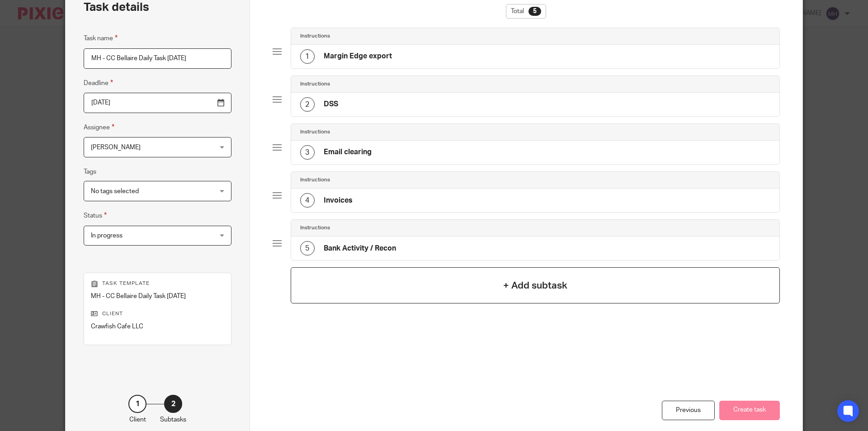 The width and height of the screenshot is (868, 431). Describe the element at coordinates (308, 200) in the screenshot. I see `div: 4` at that location.